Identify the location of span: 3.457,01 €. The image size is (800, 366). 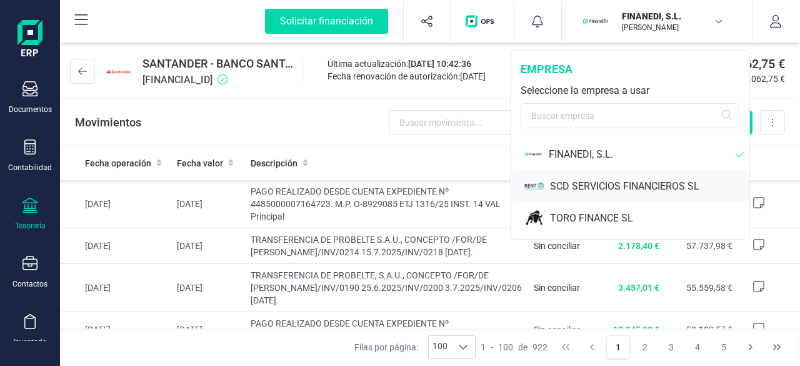
(639, 287).